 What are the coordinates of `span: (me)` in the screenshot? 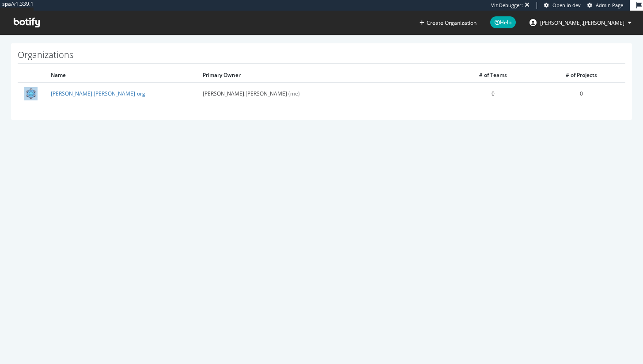 It's located at (294, 94).